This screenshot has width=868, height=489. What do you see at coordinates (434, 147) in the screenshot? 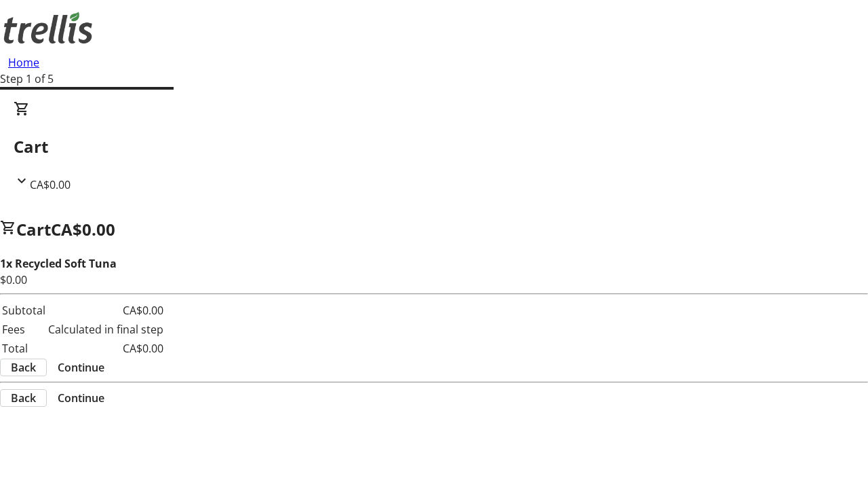
I see `div: CartCA$0.00` at bounding box center [434, 147].